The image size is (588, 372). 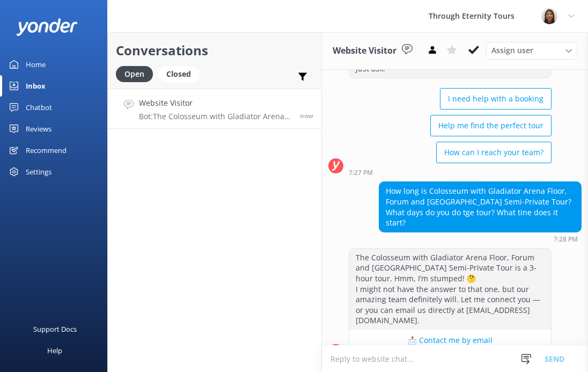 I want to click on div: Chatbot, so click(x=39, y=107).